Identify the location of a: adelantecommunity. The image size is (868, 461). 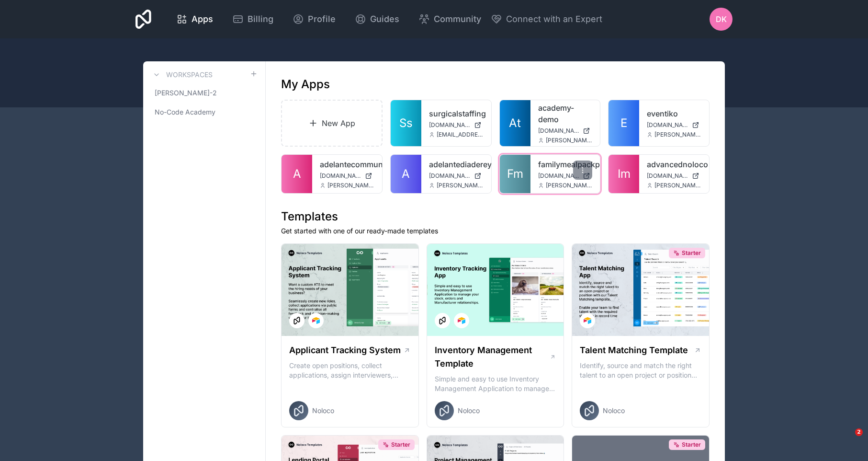
(347, 165).